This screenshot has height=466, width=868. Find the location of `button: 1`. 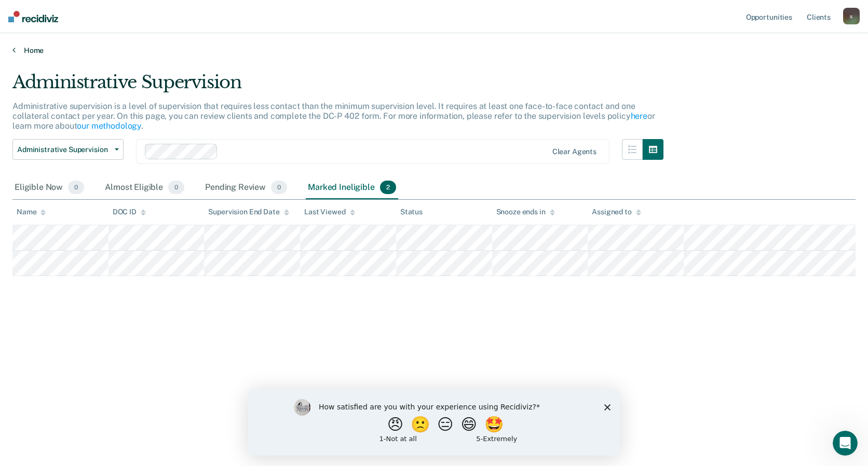

button: 1 is located at coordinates (148, 36).